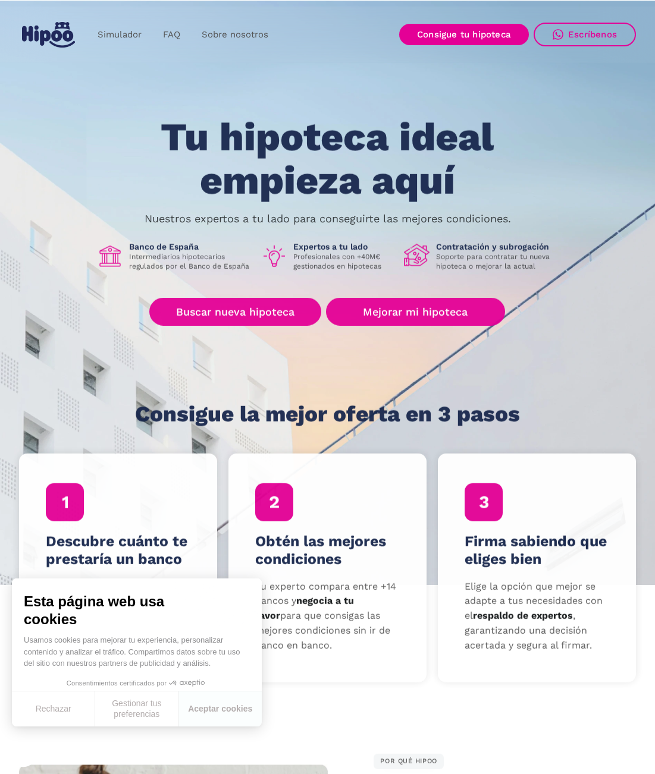  I want to click on h1: Expertos a tu lado, so click(344, 247).